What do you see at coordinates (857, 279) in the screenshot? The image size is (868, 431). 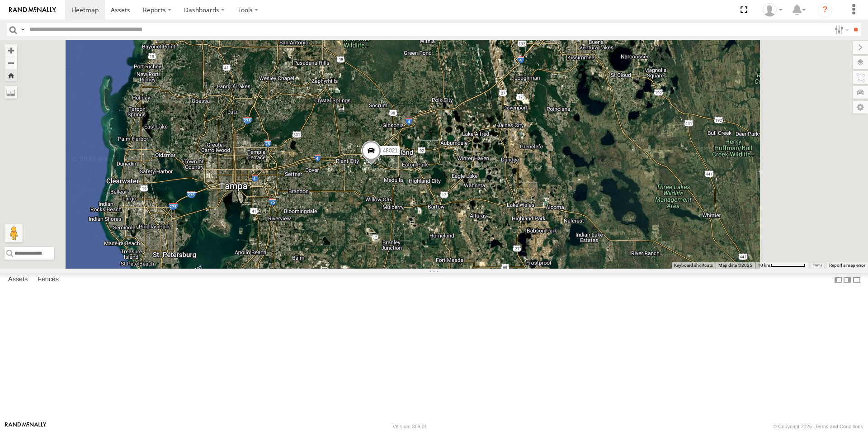 I see `label: Hide Summary Table` at bounding box center [857, 279].